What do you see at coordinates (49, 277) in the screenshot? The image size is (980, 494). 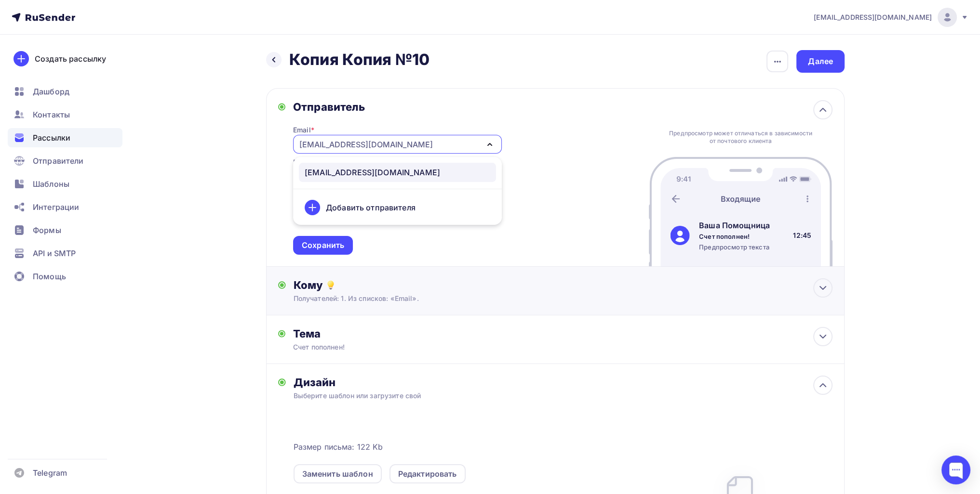 I see `span: Помощь` at bounding box center [49, 277].